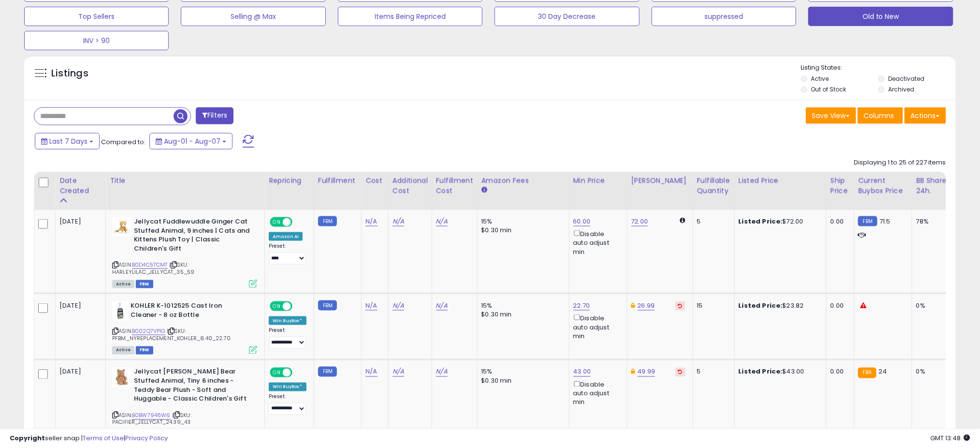 The image size is (980, 448). Describe the element at coordinates (881, 16) in the screenshot. I see `button: Old to New` at that location.